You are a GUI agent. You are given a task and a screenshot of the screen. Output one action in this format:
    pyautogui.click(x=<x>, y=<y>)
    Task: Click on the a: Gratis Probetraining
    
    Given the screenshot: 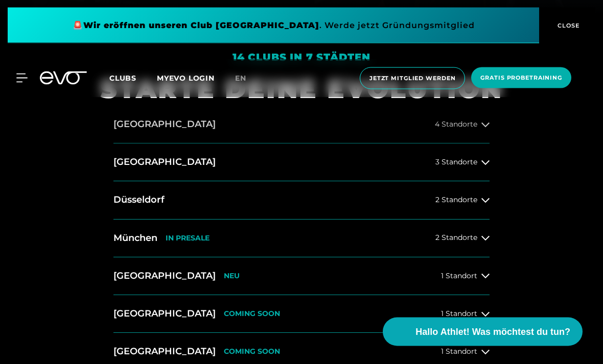 What is the action you would take?
    pyautogui.click(x=521, y=78)
    